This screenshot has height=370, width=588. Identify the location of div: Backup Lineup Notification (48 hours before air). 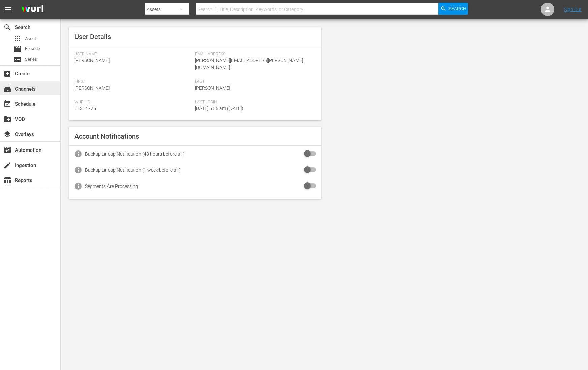
(135, 154).